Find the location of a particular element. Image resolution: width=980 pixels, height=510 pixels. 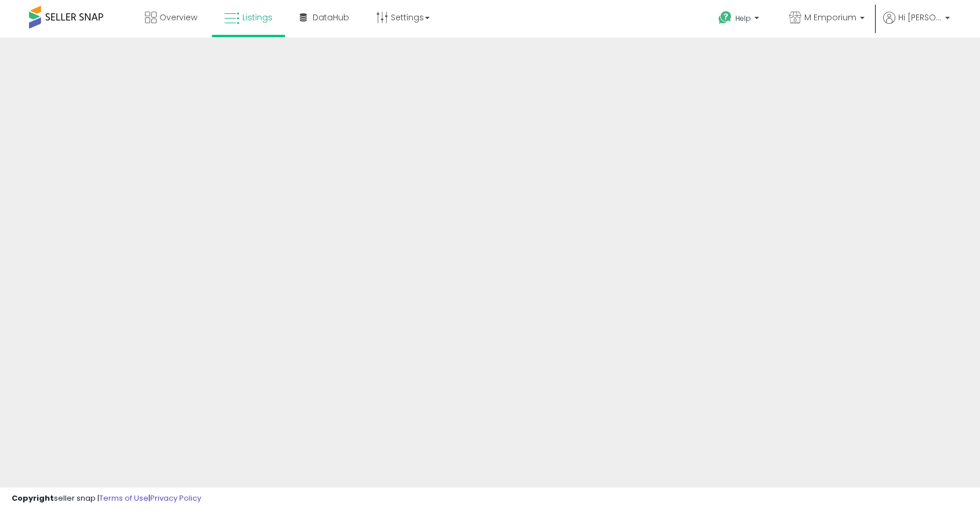

span: Overview is located at coordinates (178, 17).